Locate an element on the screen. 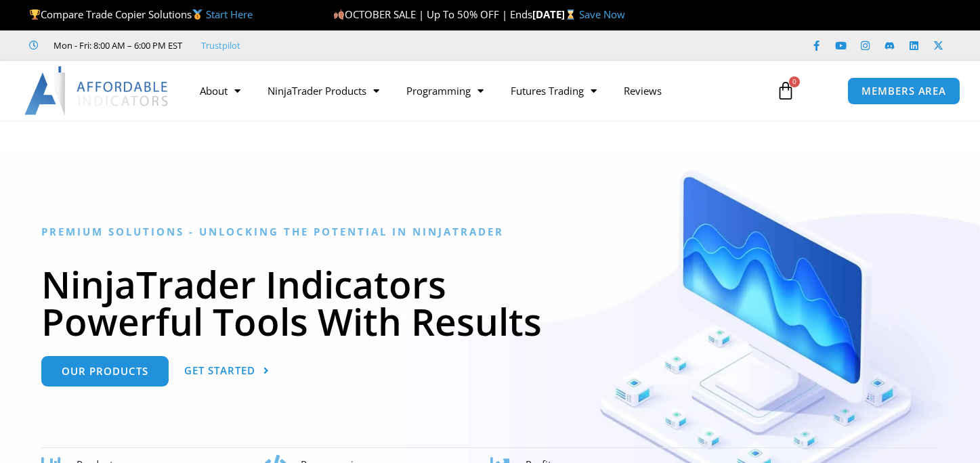 This screenshot has width=980, height=463. a: 0 is located at coordinates (786, 91).